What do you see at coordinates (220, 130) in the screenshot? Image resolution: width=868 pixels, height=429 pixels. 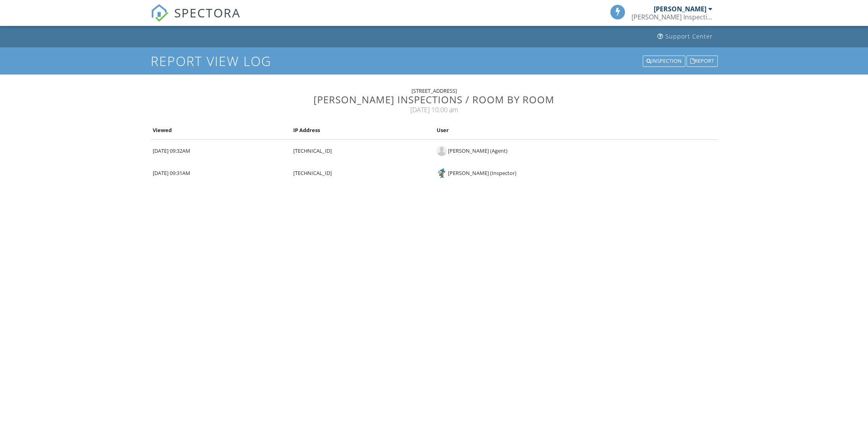 I see `th: Viewed` at bounding box center [220, 130].